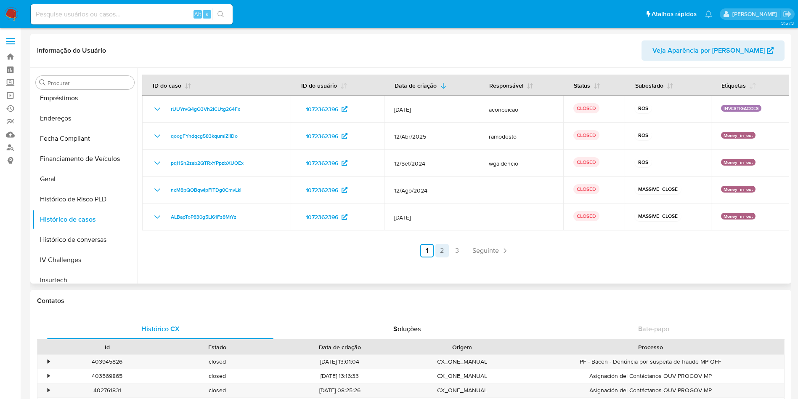 Image resolution: width=798 pixels, height=399 pixels. Describe the element at coordinates (160, 328) in the screenshot. I see `span: Histórico CX` at that location.